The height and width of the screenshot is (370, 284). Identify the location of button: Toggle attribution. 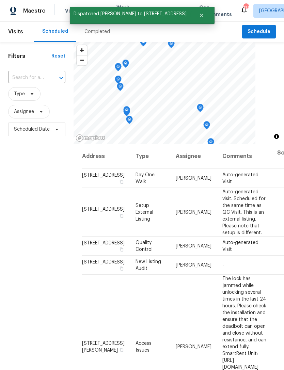
(277, 137).